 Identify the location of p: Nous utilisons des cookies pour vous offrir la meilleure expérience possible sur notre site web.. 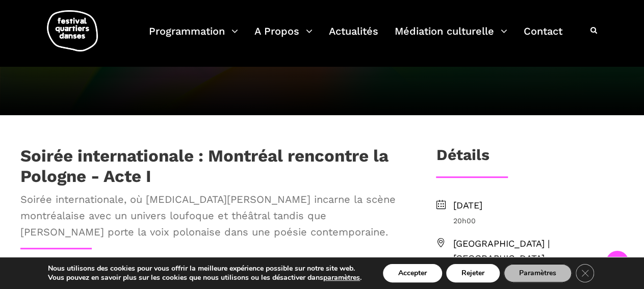
(204, 269).